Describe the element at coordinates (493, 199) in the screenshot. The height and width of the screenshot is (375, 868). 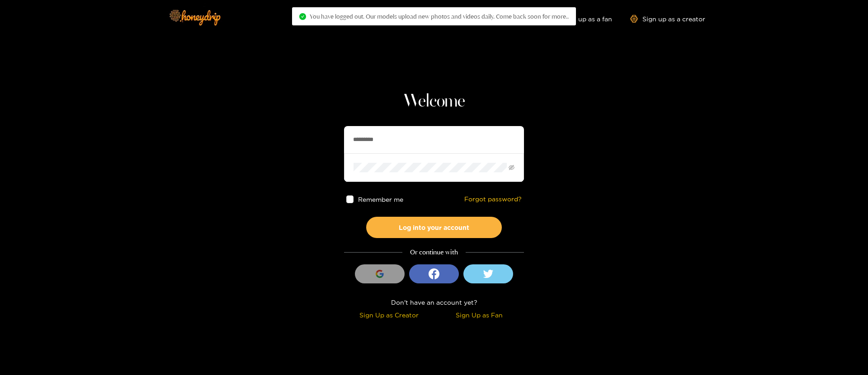
I see `a: Forgot password?` at that location.